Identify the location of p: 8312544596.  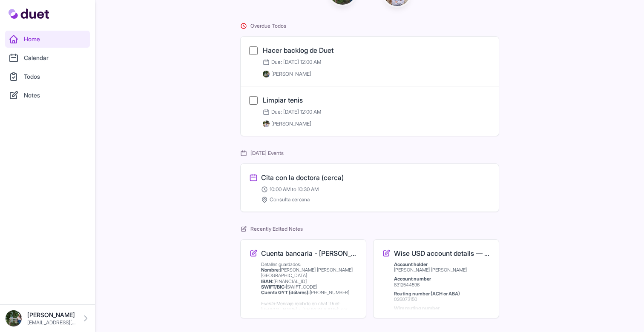
(442, 281).